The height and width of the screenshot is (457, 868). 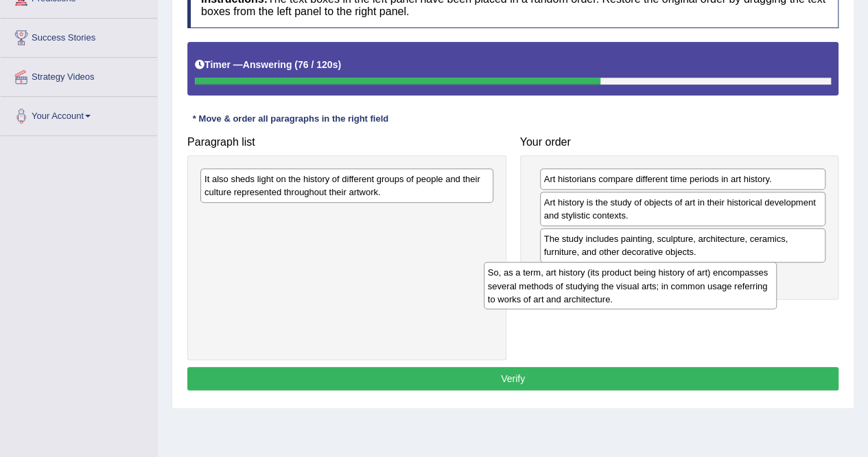 I want to click on h4: Paragraph list, so click(x=347, y=142).